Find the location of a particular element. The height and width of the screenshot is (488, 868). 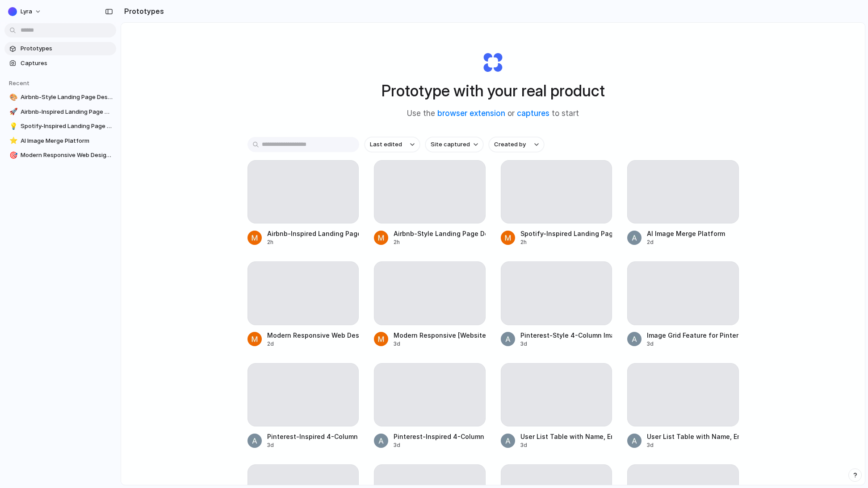

a: Modern Responsive Web Design for [Website Type]2d is located at coordinates (304, 304).